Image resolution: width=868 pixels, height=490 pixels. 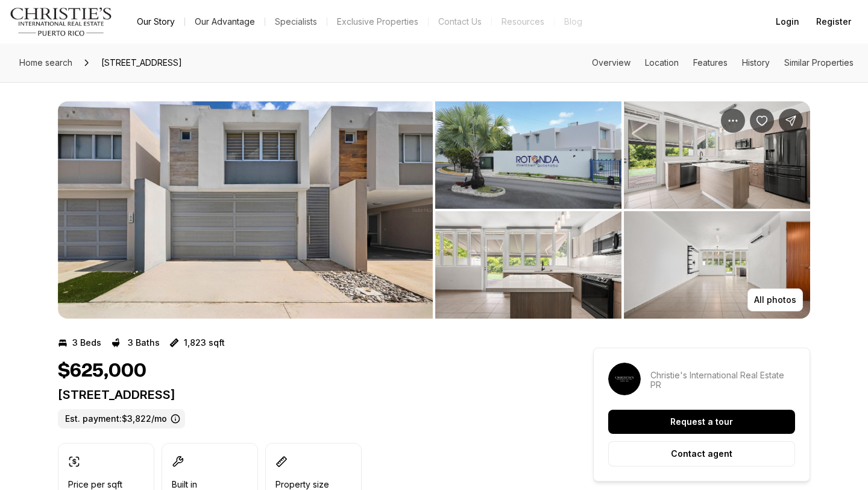 What do you see at coordinates (733, 120) in the screenshot?
I see `button: Property options` at bounding box center [733, 120].